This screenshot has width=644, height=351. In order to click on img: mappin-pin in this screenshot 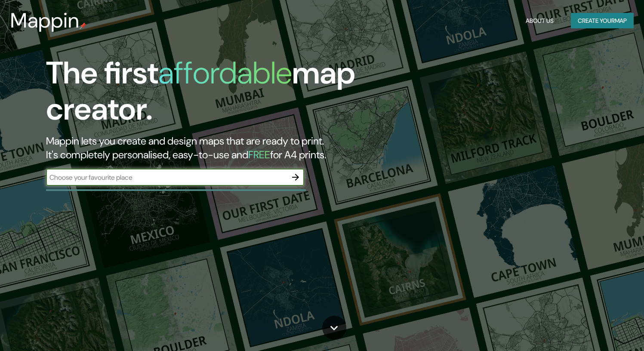, I will do `click(83, 26)`.